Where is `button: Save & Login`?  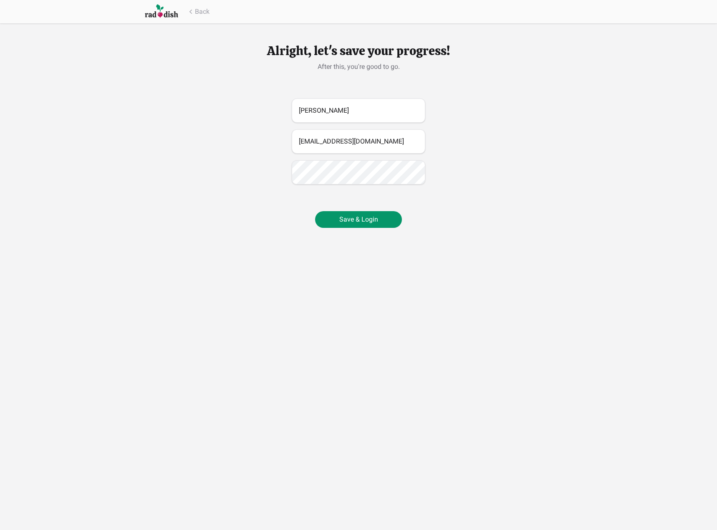 button: Save & Login is located at coordinates (358, 219).